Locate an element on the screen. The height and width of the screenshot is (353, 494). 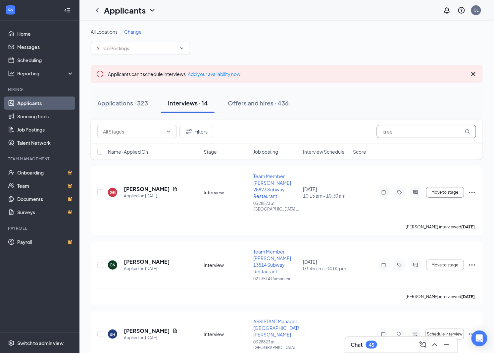
span: 10:15 am - 10:30 am is located at coordinates (326, 196).